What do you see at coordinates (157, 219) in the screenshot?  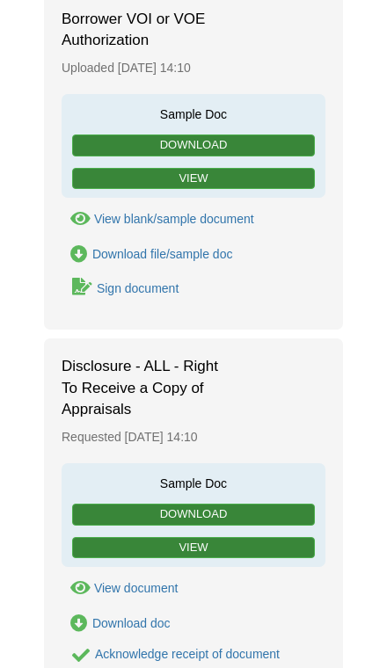 I see `button: View Borrower VOI or VOE Authorization` at bounding box center [157, 219].